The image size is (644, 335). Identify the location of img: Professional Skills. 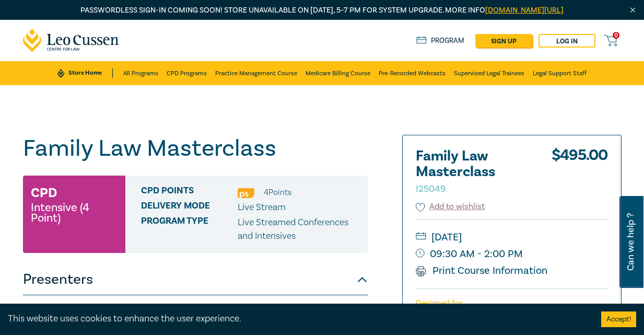
(246, 193).